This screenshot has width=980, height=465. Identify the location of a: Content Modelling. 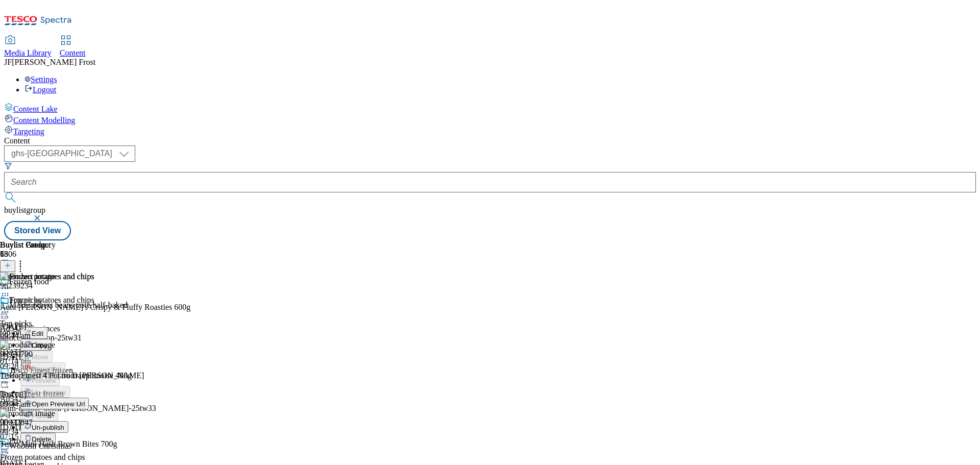
(490, 119).